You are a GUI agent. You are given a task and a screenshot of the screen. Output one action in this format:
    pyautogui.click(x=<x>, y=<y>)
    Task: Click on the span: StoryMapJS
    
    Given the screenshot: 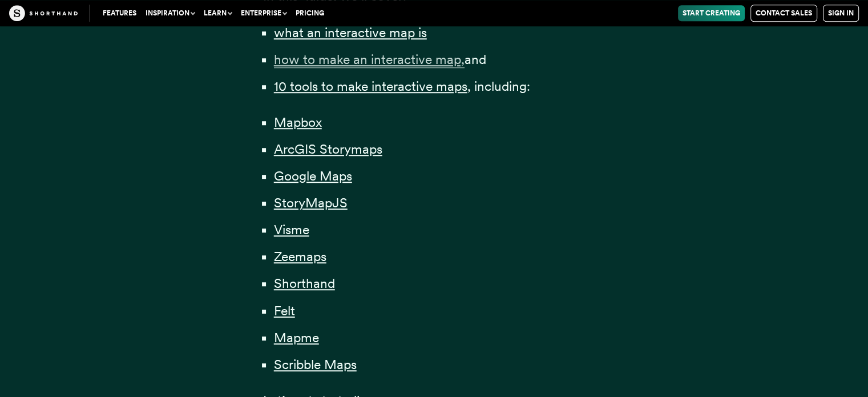 What is the action you would take?
    pyautogui.click(x=310, y=203)
    